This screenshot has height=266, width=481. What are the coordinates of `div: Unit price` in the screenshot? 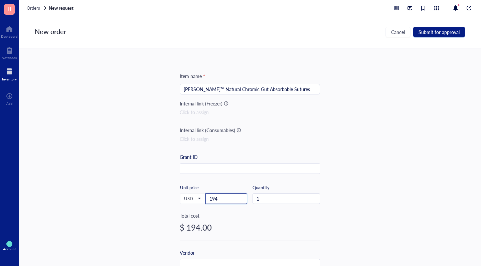 It's located at (201, 188).